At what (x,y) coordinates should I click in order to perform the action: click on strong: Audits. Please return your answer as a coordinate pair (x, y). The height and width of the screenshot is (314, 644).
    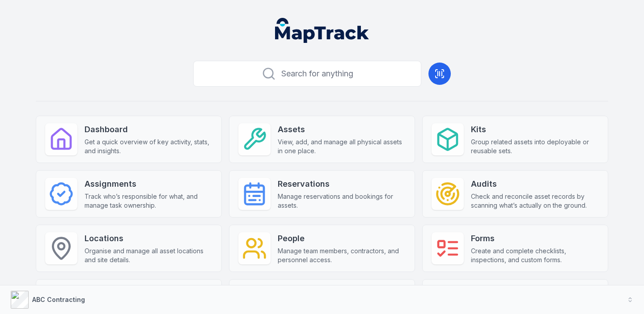
    Looking at the image, I should click on (535, 184).